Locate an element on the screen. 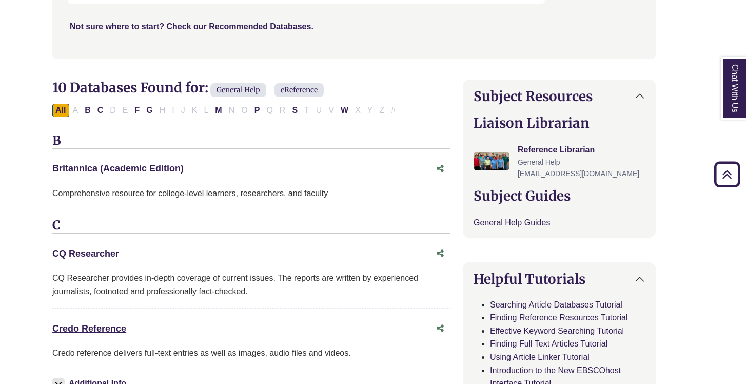 The image size is (746, 384). span: 10 Databases Found for: is located at coordinates (130, 87).